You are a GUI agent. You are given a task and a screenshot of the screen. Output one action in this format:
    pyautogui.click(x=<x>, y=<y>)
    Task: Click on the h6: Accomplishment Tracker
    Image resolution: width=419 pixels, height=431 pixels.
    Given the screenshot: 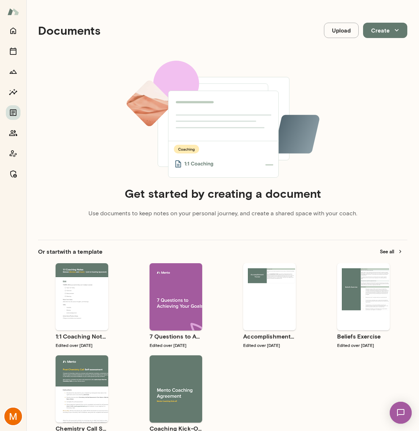 What is the action you would take?
    pyautogui.click(x=270, y=337)
    